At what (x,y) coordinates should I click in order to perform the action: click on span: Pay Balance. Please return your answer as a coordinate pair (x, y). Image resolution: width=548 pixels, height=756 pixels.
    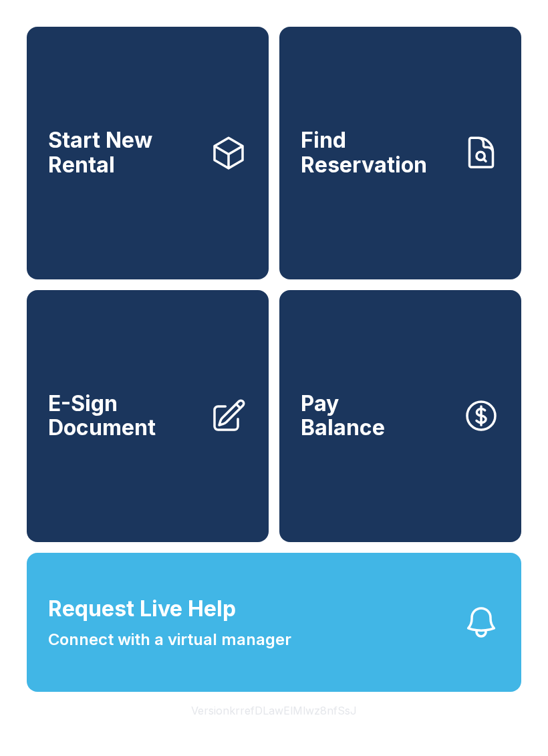
    Looking at the image, I should click on (343, 416).